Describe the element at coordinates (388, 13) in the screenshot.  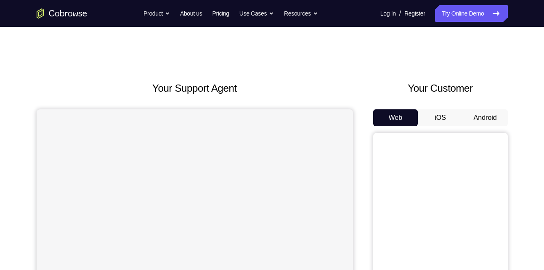
I see `a: Log In` at that location.